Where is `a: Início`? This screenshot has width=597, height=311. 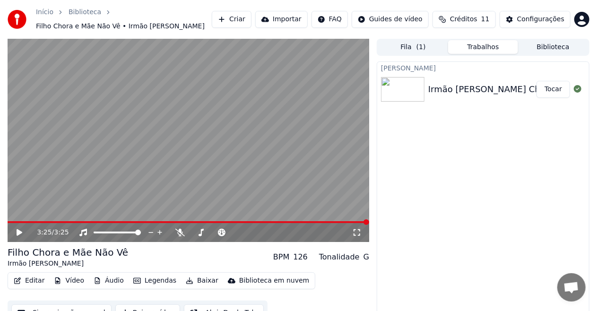 a: Início is located at coordinates (44, 12).